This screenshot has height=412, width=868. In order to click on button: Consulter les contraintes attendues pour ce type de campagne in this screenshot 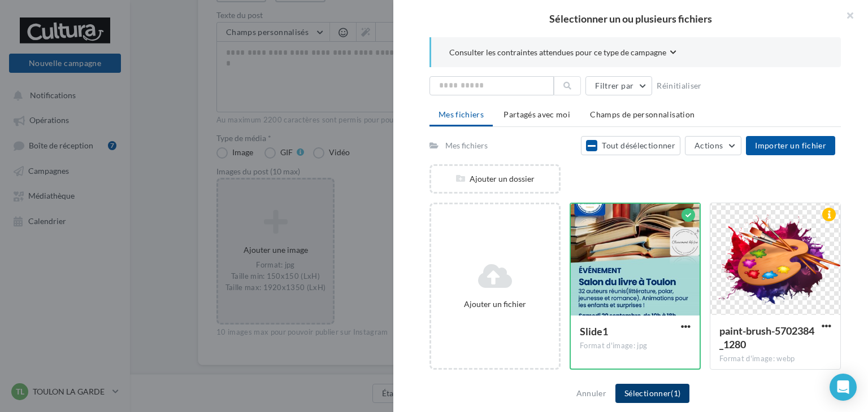, I will do `click(563, 53)`.